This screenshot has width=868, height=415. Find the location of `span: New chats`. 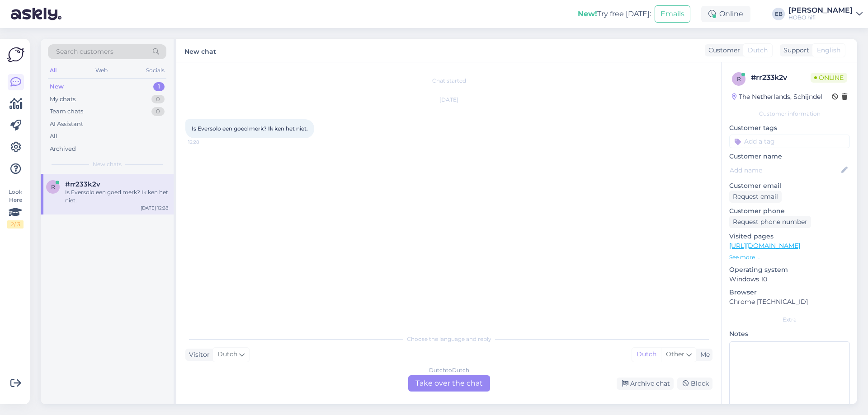

span: New chats is located at coordinates (107, 165).